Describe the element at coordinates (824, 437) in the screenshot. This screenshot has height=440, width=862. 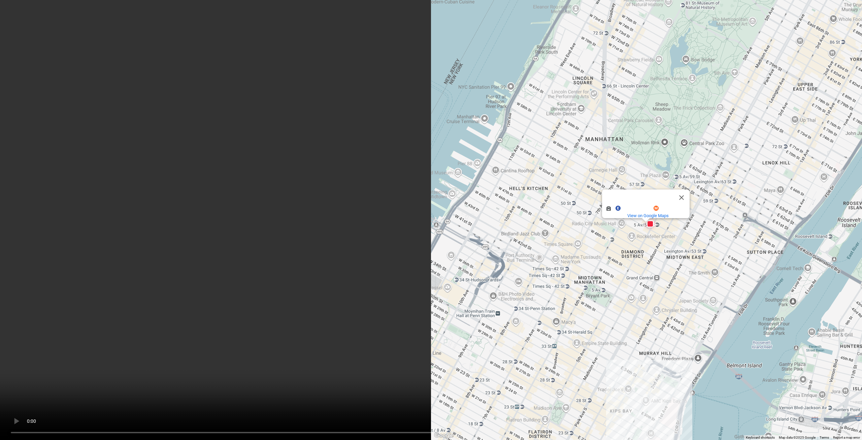
I see `a: Terms (opens in new tab)` at that location.